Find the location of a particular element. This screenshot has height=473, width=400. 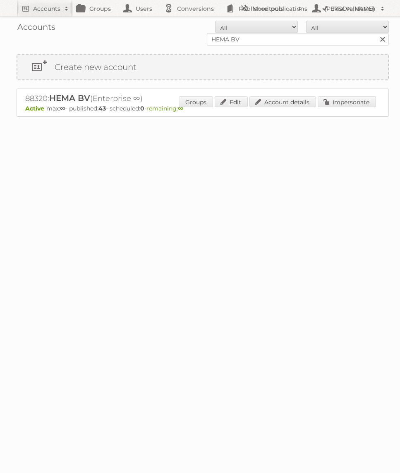

a: Impersonate is located at coordinates (347, 102).